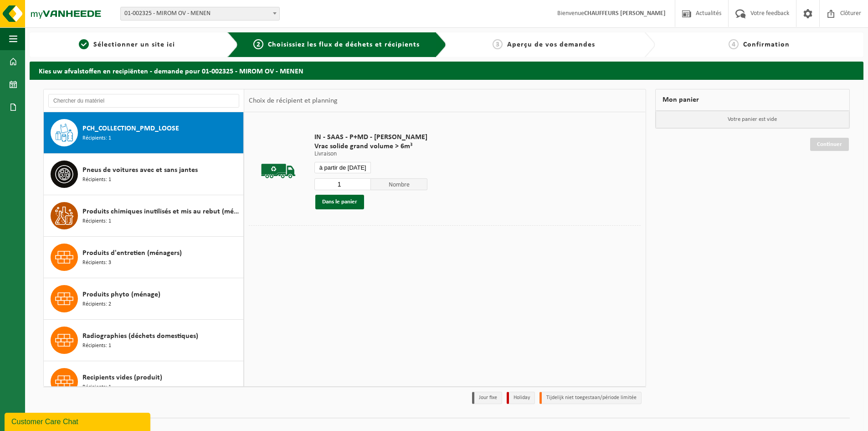 This screenshot has width=868, height=431. What do you see at coordinates (767, 45) in the screenshot?
I see `span: Confirmation` at bounding box center [767, 45].